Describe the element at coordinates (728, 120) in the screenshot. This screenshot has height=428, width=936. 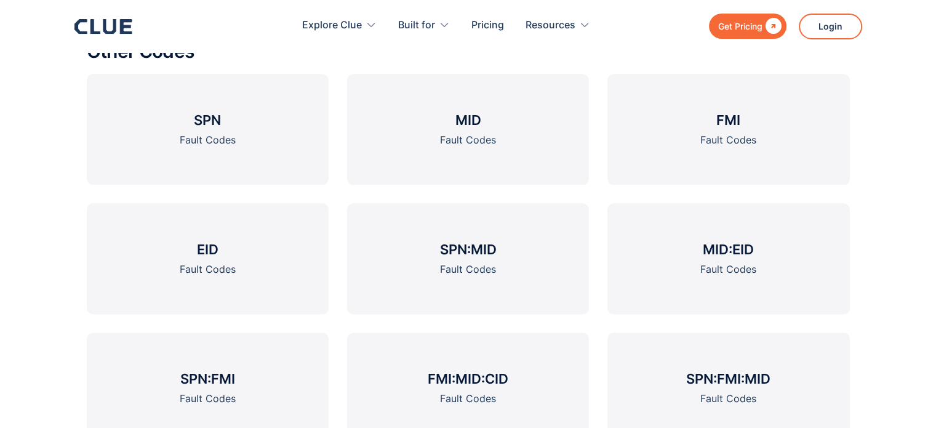
I see `h3: FMI` at that location.